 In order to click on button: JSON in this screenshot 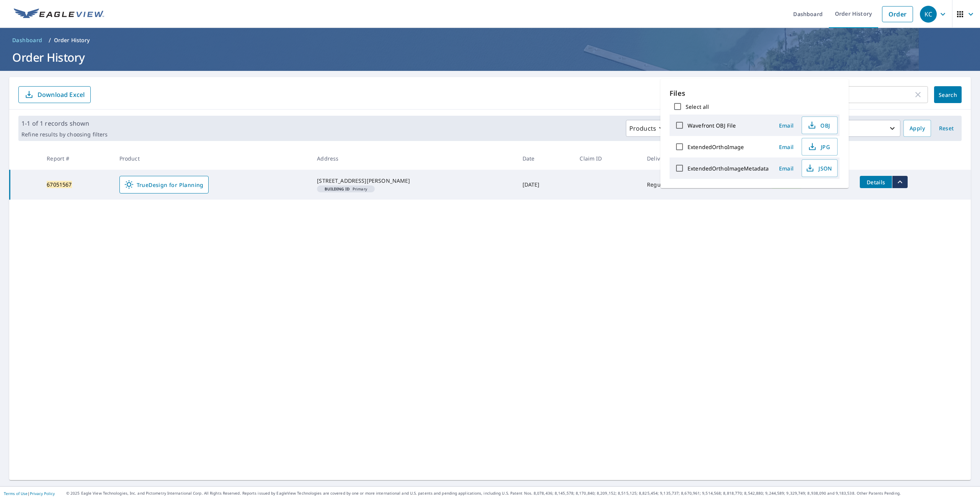, I will do `click(820, 168)`.